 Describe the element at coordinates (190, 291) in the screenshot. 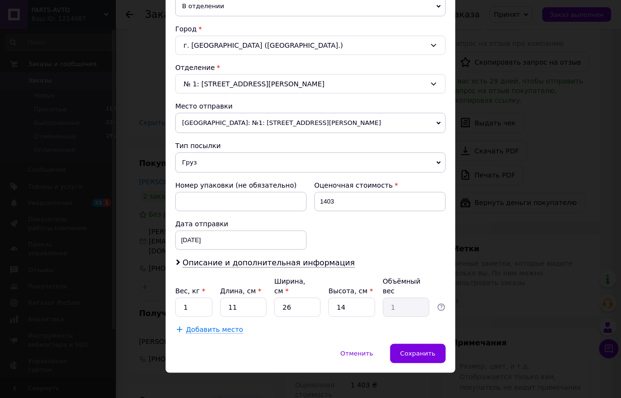

I see `label: Вес, кг` at that location.